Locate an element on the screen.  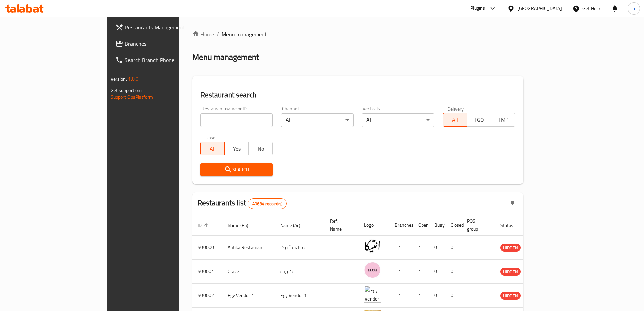
span: Search Branch Phone is located at coordinates (167, 60).